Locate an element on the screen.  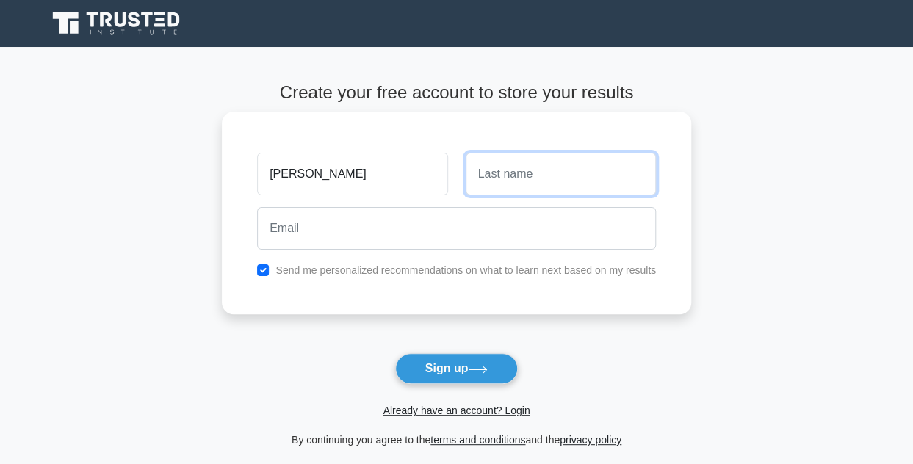
label: Send me personalized recommendations on what to learn next based on my results is located at coordinates (466, 270).